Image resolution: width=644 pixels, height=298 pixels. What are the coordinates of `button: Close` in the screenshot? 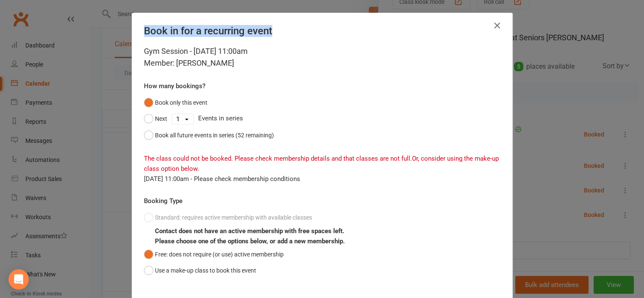 It's located at (497, 26).